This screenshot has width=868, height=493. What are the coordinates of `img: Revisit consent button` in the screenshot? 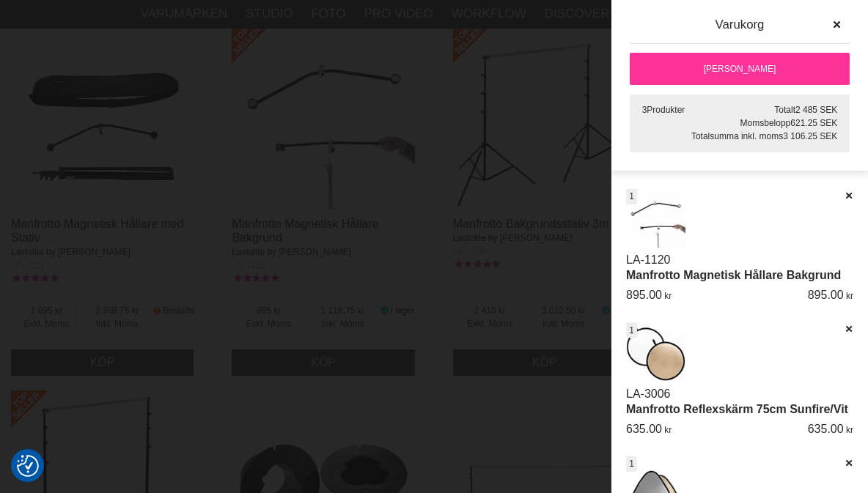 It's located at (28, 465).